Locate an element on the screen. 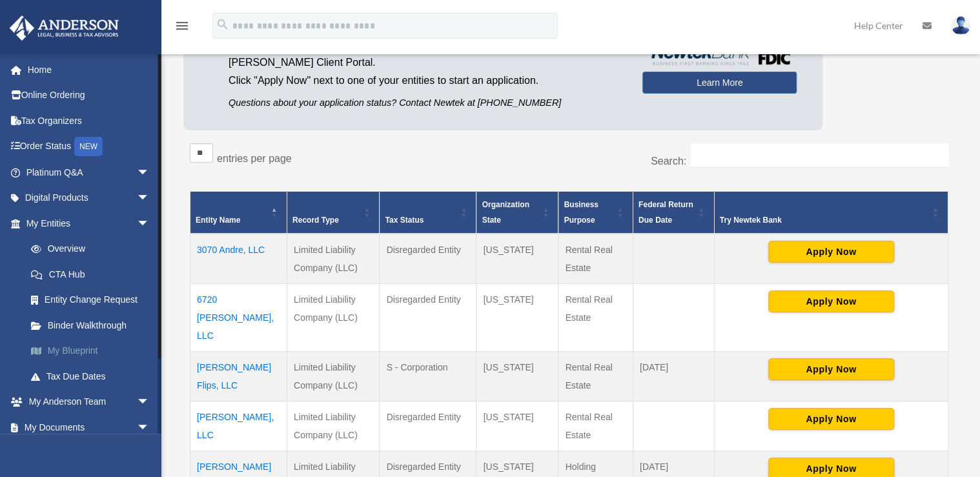 The width and height of the screenshot is (980, 477). th: Record Type: Activate to sort is located at coordinates (333, 213).